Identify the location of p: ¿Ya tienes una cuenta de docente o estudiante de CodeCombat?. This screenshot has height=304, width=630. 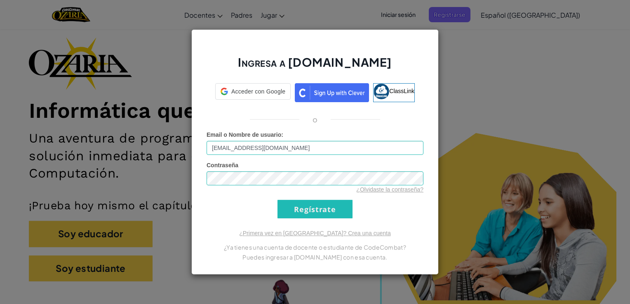
(315, 247).